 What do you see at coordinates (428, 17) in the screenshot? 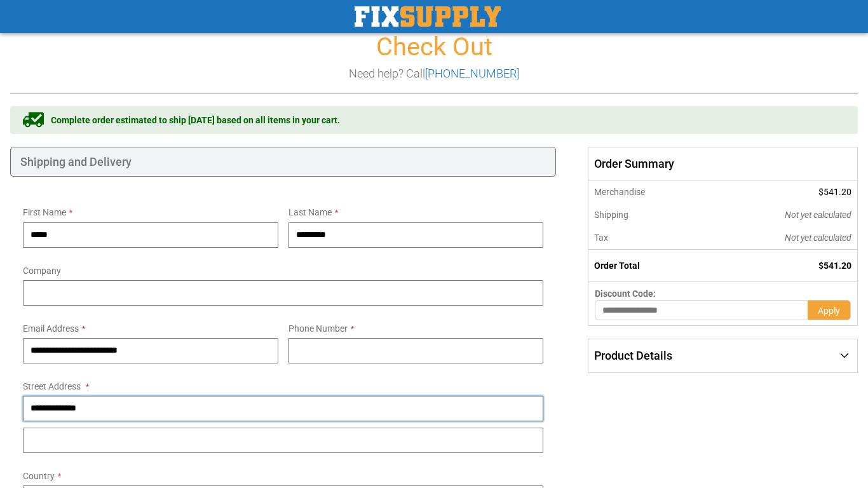
I see `a: store logo` at bounding box center [428, 17].